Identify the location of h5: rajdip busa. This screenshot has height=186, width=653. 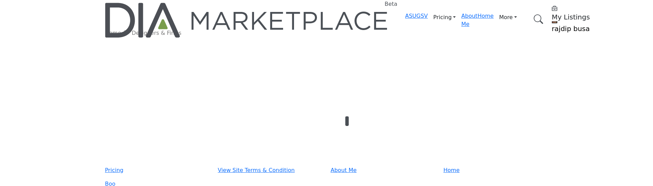
(595, 29).